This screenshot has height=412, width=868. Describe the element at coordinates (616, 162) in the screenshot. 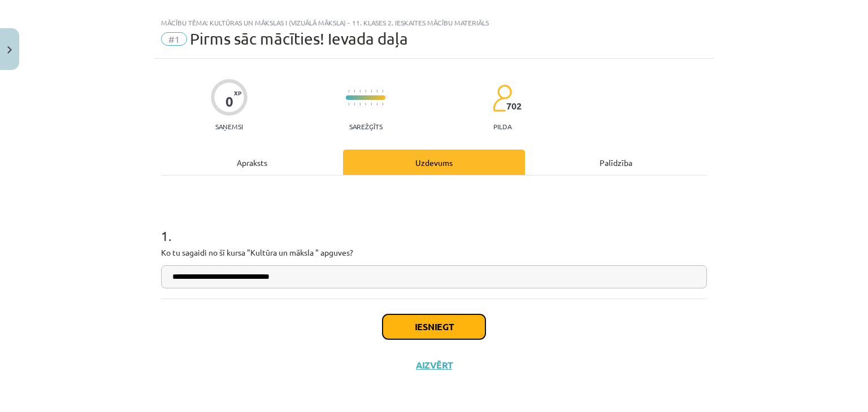

I see `div: Palīdzība` at that location.